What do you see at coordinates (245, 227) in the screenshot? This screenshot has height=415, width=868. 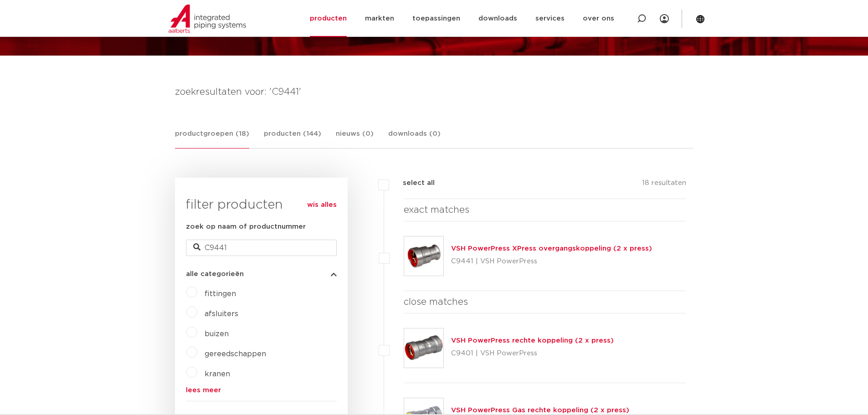 I see `label: zoek op naam of productnummer` at bounding box center [245, 227].